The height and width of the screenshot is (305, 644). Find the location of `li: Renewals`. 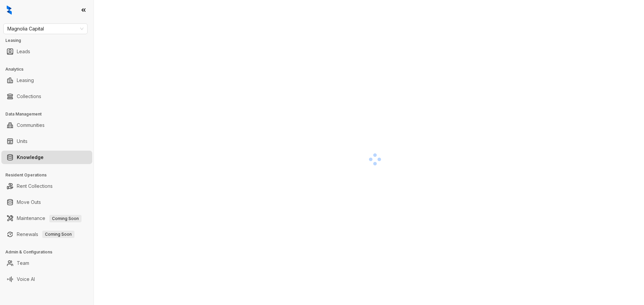

li: Renewals is located at coordinates (47, 235).